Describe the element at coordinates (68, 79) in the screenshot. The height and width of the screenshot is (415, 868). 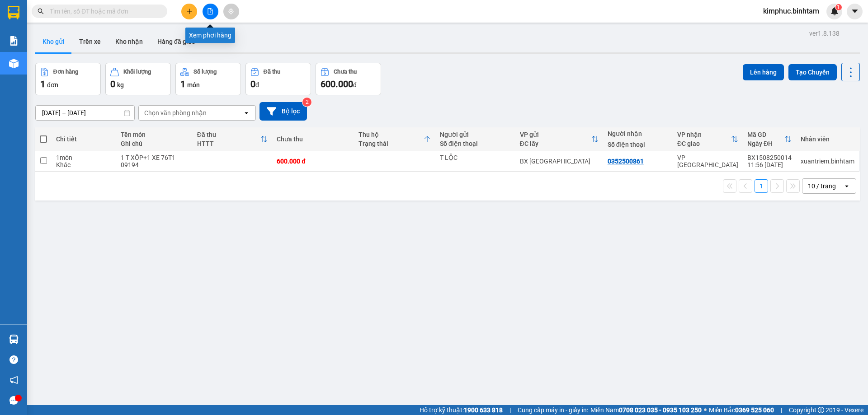
I see `button: Đơn hàng1đơn` at that location.